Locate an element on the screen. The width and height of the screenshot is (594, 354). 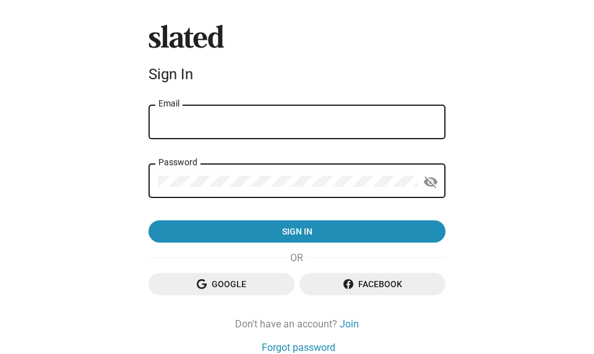
button: Facebook is located at coordinates (372, 284).